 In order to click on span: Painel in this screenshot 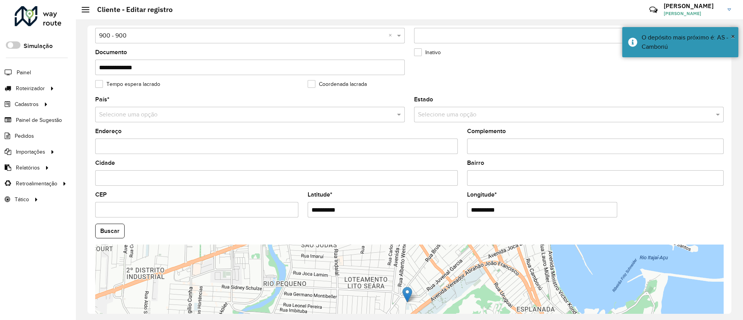, I will do `click(24, 72)`.